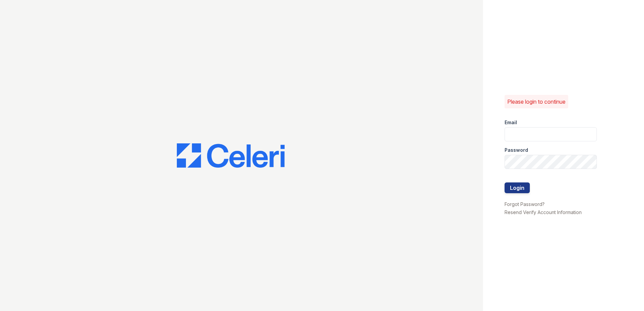 The height and width of the screenshot is (311, 644). I want to click on p: Please login to continue, so click(536, 102).